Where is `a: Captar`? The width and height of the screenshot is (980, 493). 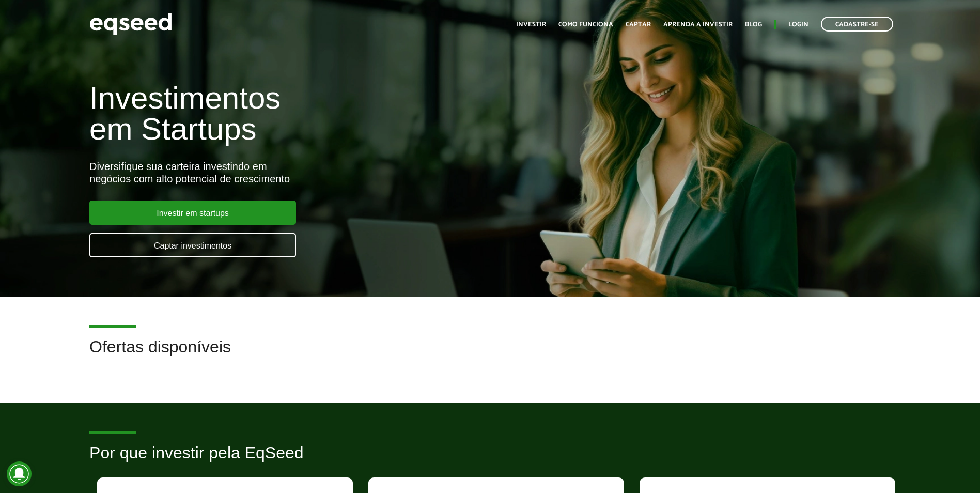
a: Captar is located at coordinates (638, 25).